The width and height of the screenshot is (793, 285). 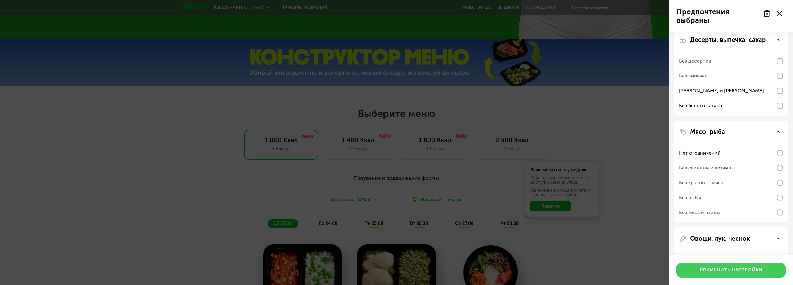 I want to click on div: Нет ограничений, so click(x=700, y=153).